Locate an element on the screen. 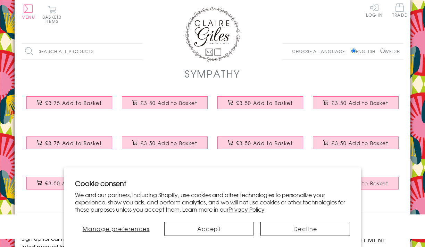 The height and width of the screenshot is (247, 425). a: Sympathy, Sorry, Thinking of you Card, Blue Star, Embellished with a padded star £3.50 Add to Basket is located at coordinates (164, 106).